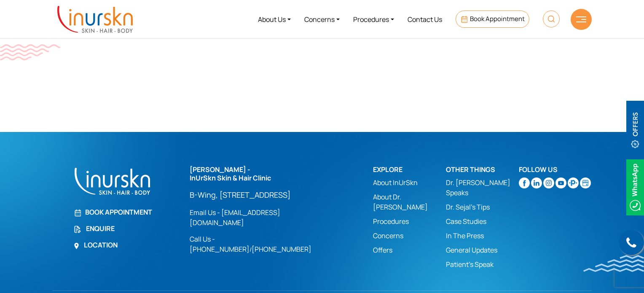 The width and height of the screenshot is (644, 293). What do you see at coordinates (630, 281) in the screenshot?
I see `img: up-blue-arrow.svg` at bounding box center [630, 281].